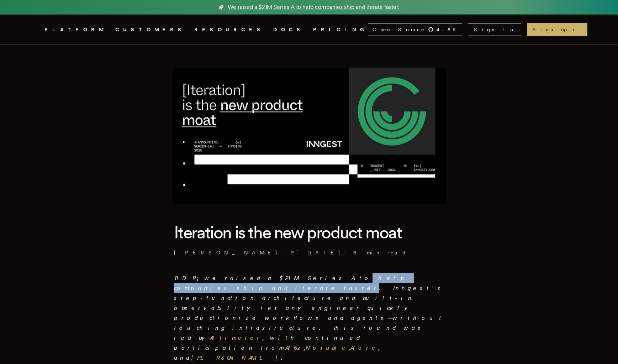 This screenshot has height=364, width=618. Describe the element at coordinates (229, 30) in the screenshot. I see `button: RESOURCES` at that location.